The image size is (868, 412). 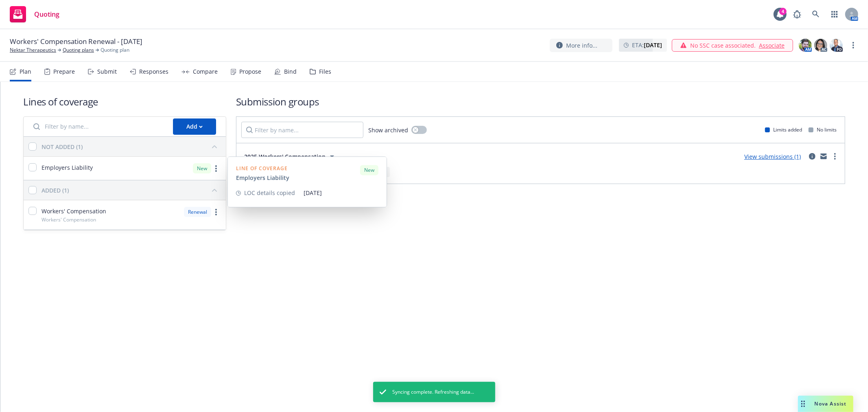 I want to click on a: Search, so click(x=816, y=15).